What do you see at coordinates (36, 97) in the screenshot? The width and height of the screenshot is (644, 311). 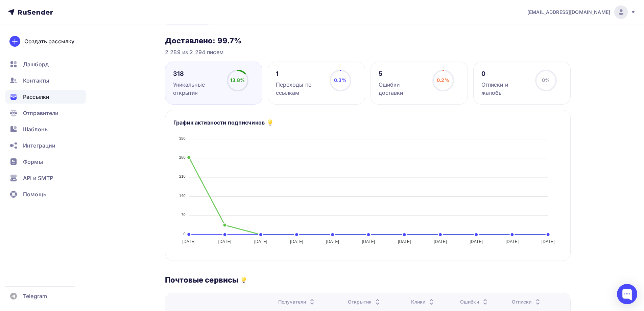 I see `span: Рассылки` at bounding box center [36, 97].